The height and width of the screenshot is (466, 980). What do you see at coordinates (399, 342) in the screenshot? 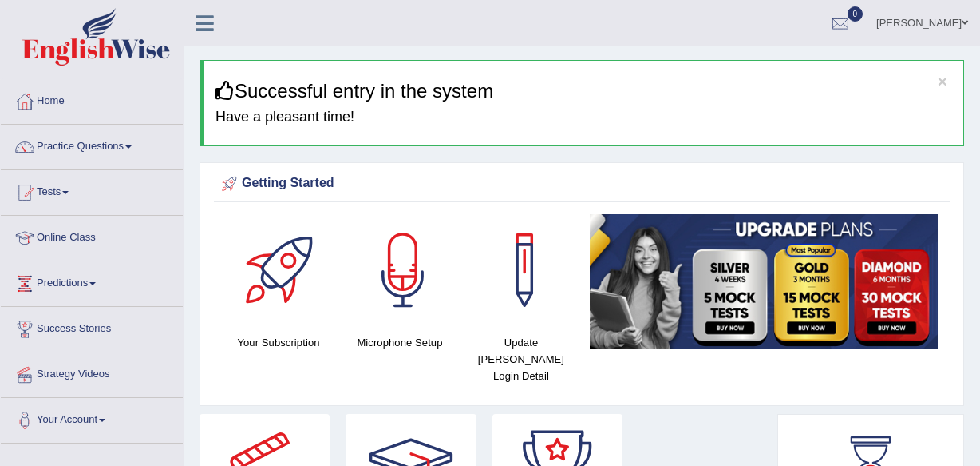
I see `h4: Microphone Setup` at bounding box center [399, 342].